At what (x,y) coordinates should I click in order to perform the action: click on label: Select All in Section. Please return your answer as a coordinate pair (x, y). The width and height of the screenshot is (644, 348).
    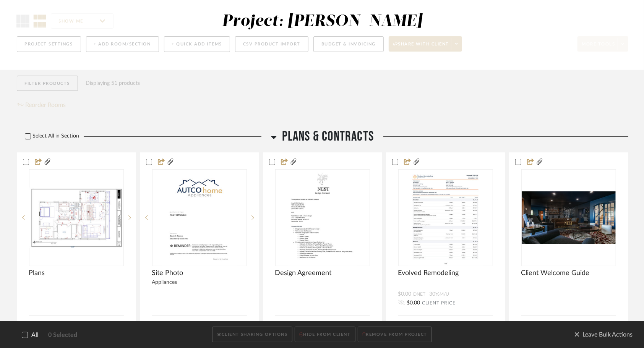
    Looking at the image, I should click on (50, 136).